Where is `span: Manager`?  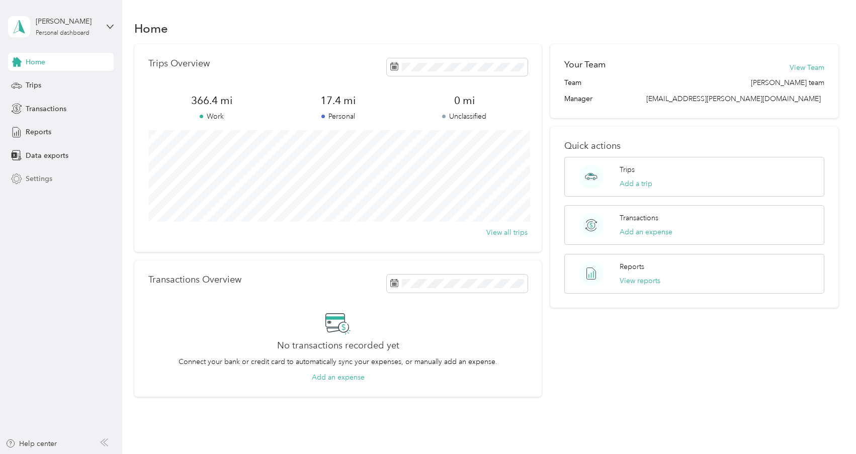 span: Manager is located at coordinates (578, 99).